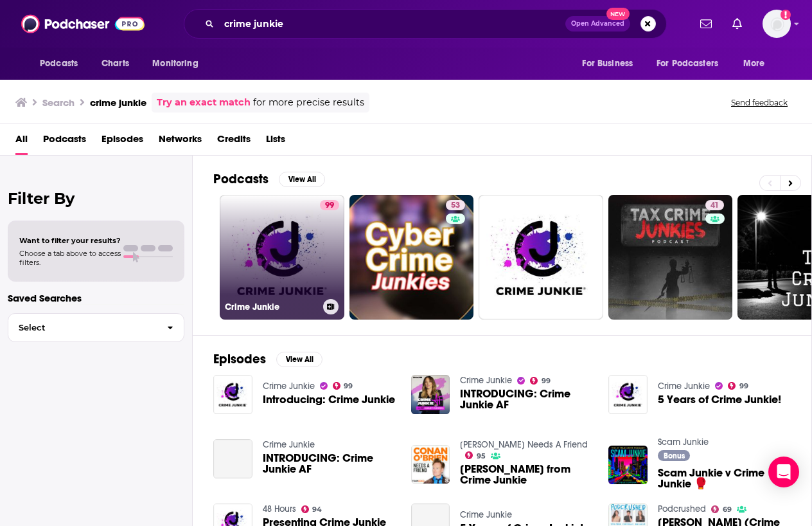 This screenshot has height=526, width=812. I want to click on a: 99Crime Junkie, so click(282, 257).